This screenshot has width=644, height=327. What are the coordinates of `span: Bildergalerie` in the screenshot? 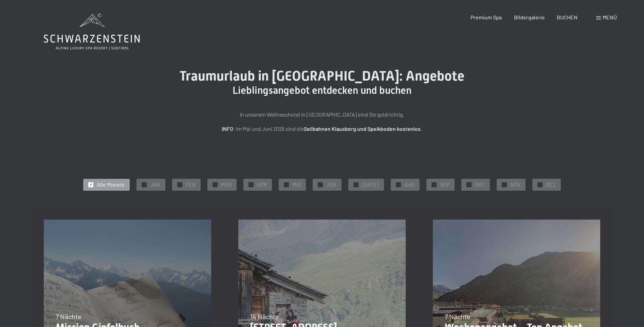 It's located at (529, 17).